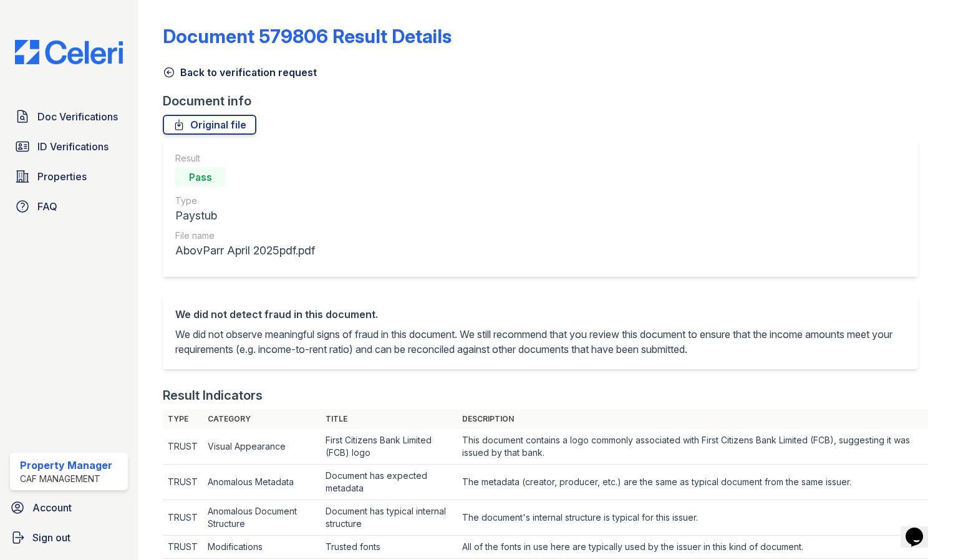  I want to click on span: ID Verifications, so click(73, 146).